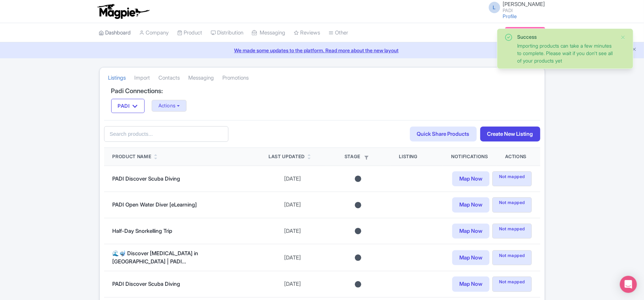 The height and width of the screenshot is (300, 644). Describe the element at coordinates (322, 50) in the screenshot. I see `a: We made some updates to the platform. Read more about the new layout` at that location.